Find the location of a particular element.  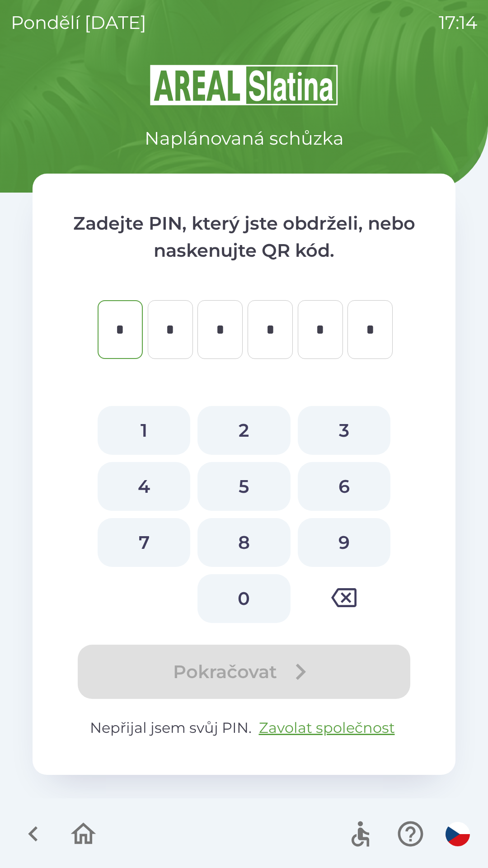

p: Zadejte PIN, který jste obdrželi, nebo naskenujte QR kód. is located at coordinates (244, 237).